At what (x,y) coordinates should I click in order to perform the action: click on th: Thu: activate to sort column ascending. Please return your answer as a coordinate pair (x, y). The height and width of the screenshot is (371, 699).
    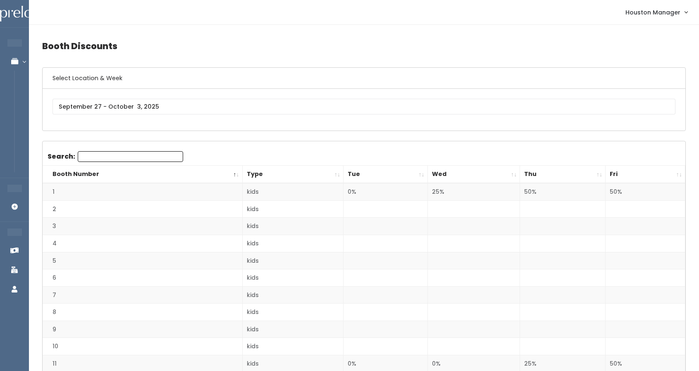
    Looking at the image, I should click on (563, 174).